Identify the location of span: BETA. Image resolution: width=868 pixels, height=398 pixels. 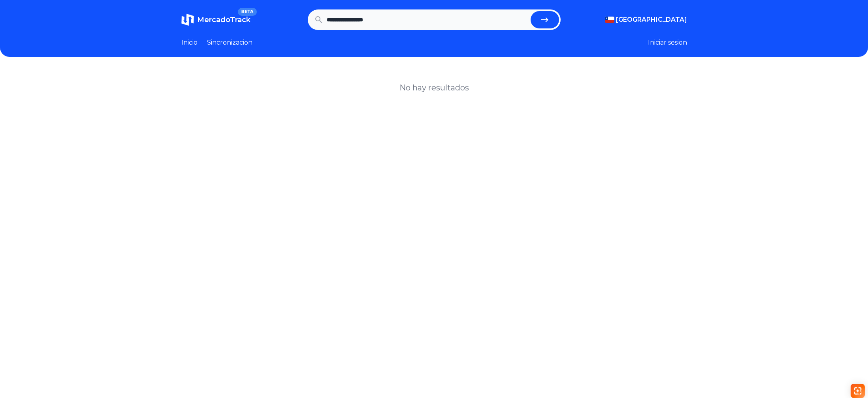
(247, 12).